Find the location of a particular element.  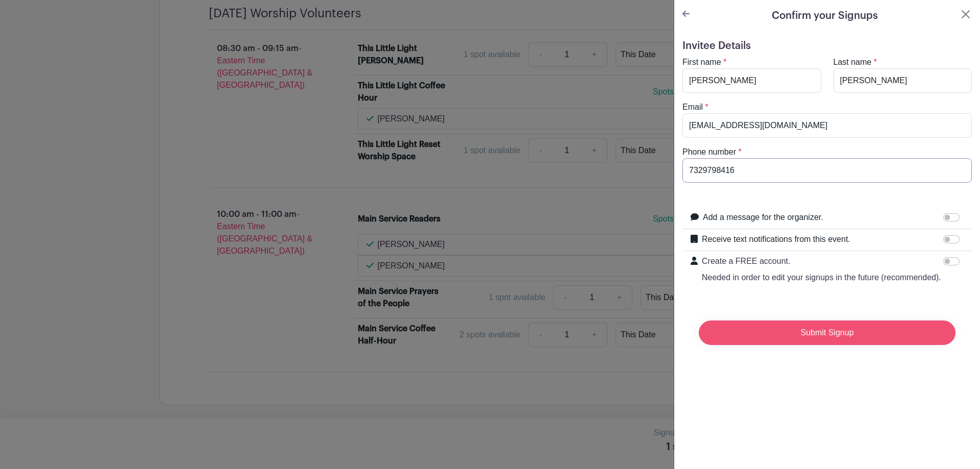

label: Email is located at coordinates (693, 107).